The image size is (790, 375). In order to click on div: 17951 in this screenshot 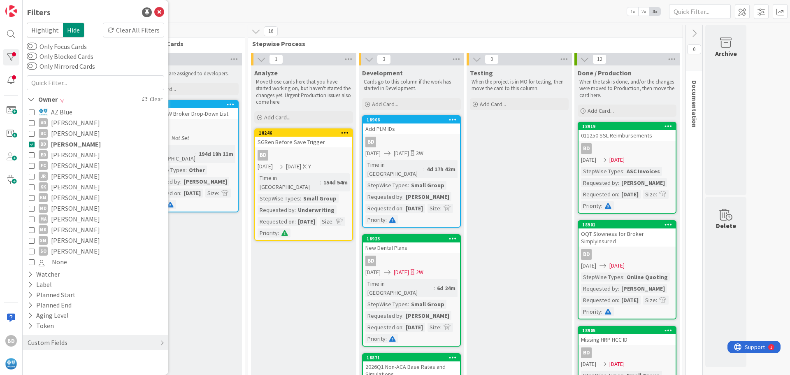, I will do `click(191, 105)`.